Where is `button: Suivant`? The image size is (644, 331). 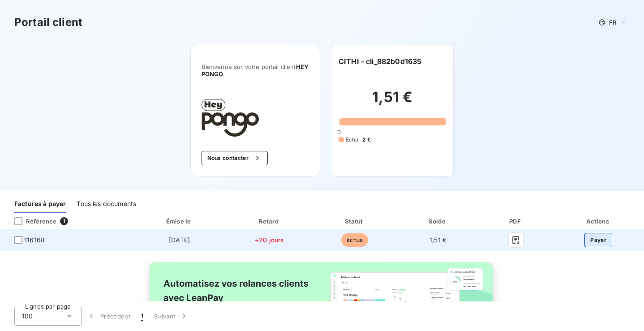 button: Suivant is located at coordinates (171, 316).